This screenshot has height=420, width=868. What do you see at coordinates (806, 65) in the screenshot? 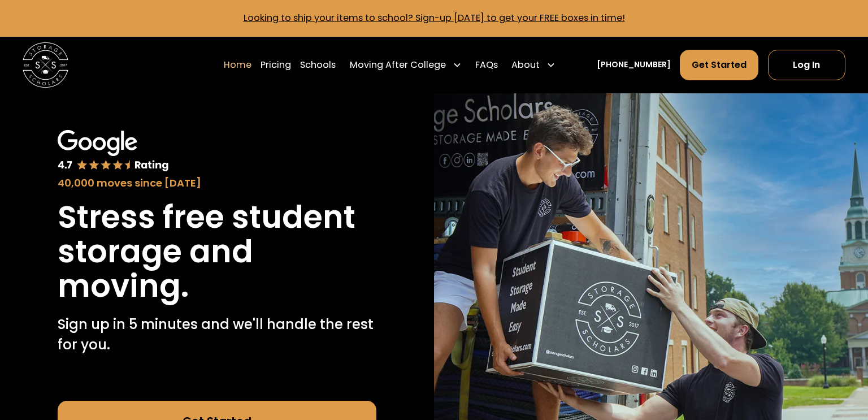
I see `a: Log In` at bounding box center [806, 65].